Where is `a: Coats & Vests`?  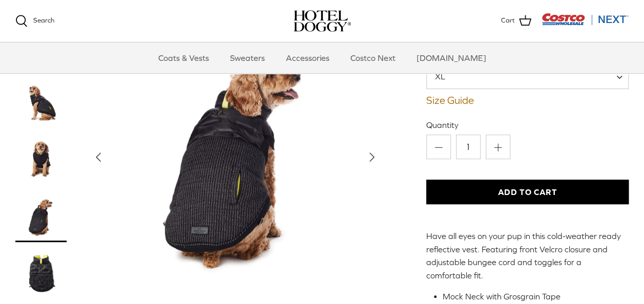 a: Coats & Vests is located at coordinates (184, 58).